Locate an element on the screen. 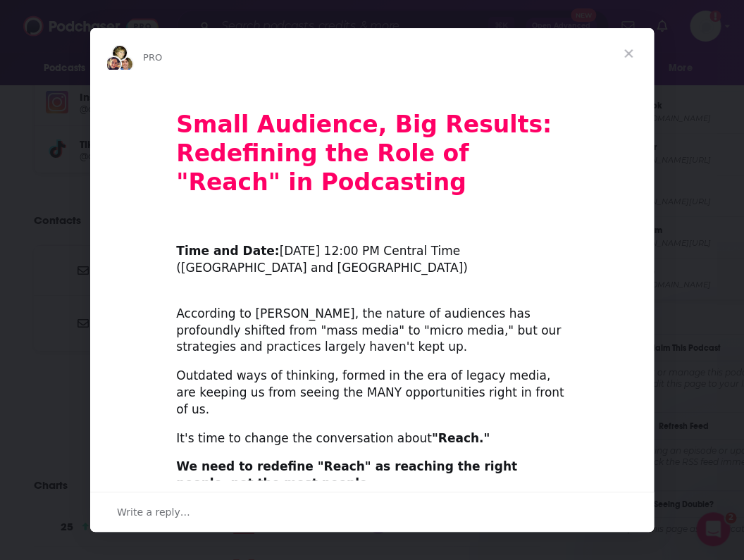  b: Small Audience, Big Results: Redefining the Role of "Reach" in Podcasting is located at coordinates (364, 153).